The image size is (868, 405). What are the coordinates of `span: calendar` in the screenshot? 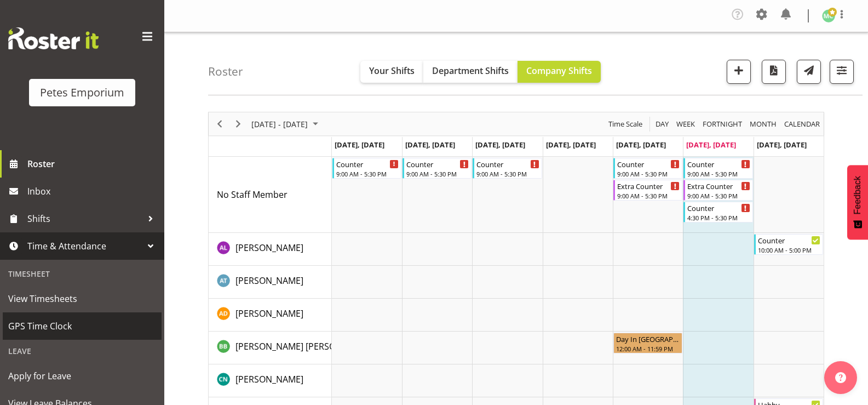 It's located at (802, 124).